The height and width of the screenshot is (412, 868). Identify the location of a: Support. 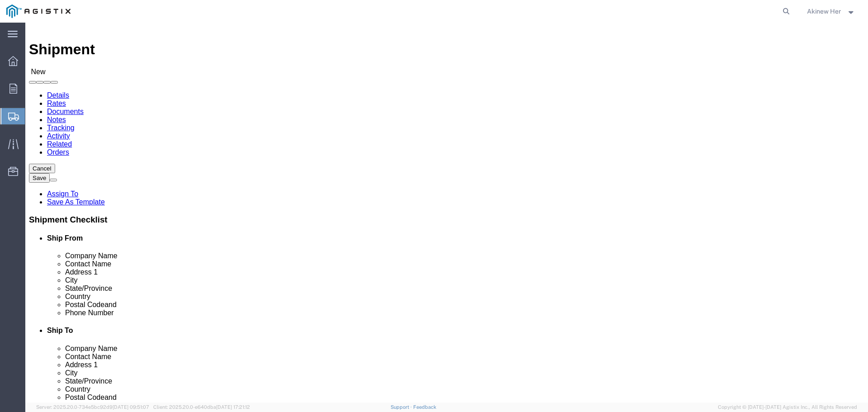
(402, 407).